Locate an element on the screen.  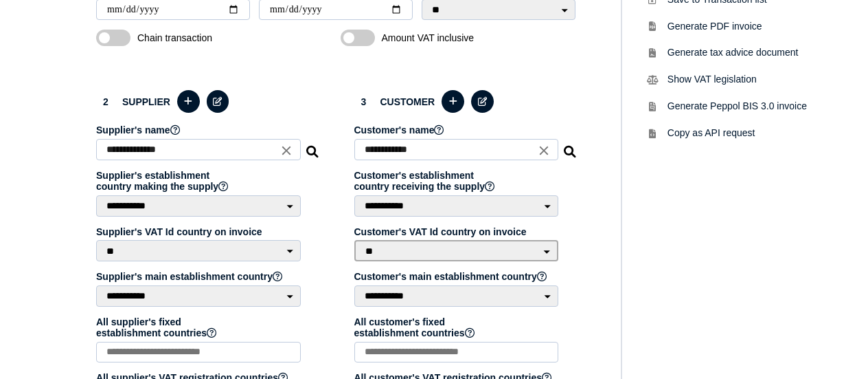
label: Supplier's main establishment country is located at coordinates (199, 276).